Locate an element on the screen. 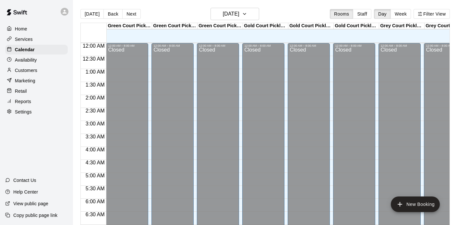  button: Rooms is located at coordinates (341, 14).